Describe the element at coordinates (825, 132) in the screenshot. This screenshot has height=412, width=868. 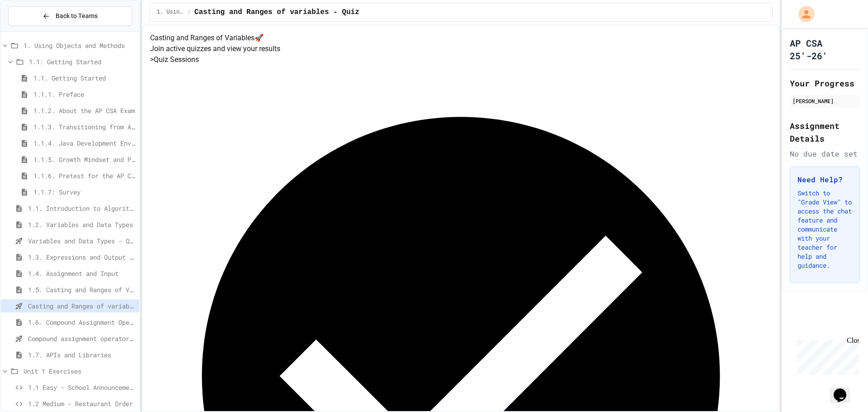
I see `h2: Assignment Details` at that location.